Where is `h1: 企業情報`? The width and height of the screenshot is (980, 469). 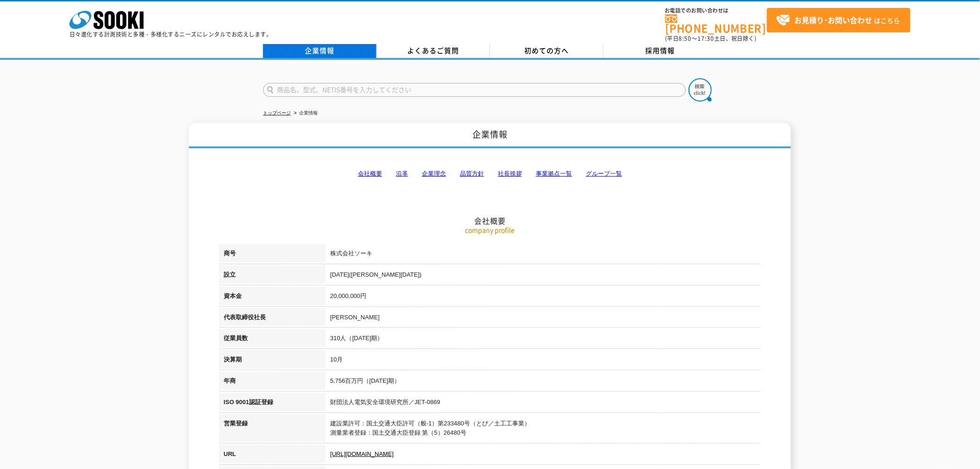 h1: 企業情報 is located at coordinates (490, 136).